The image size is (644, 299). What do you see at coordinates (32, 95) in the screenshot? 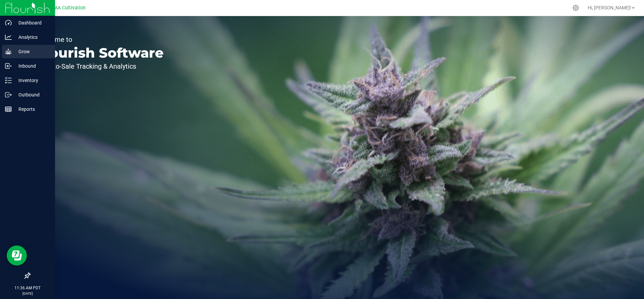
I see `p: Outbound` at bounding box center [32, 95].